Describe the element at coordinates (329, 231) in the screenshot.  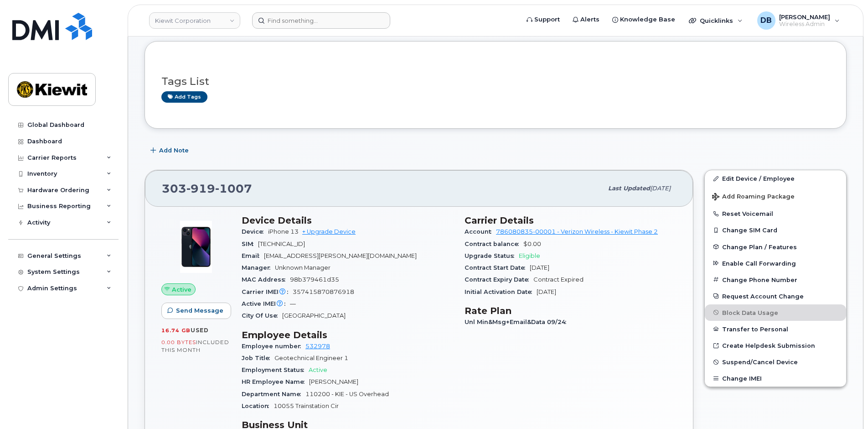
I see `a: + Upgrade Device` at that location.